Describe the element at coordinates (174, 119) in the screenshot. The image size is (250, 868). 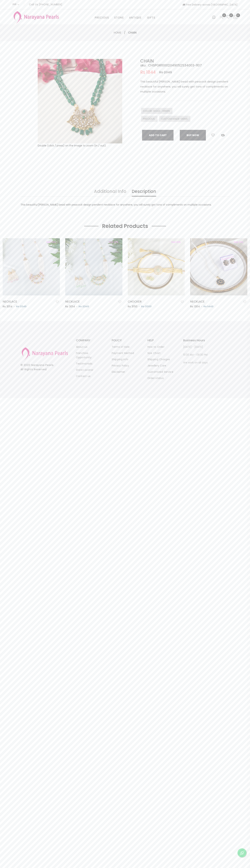
I see `span: CUSTOM MADE-GEMS` at that location.